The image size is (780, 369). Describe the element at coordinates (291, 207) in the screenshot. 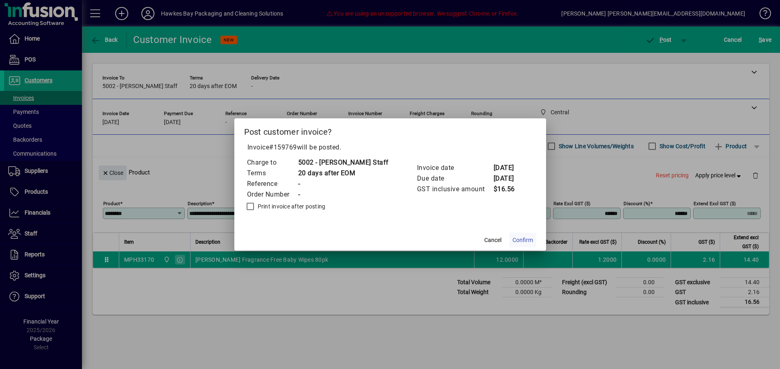

I see `label: Print invoice after posting` at that location.